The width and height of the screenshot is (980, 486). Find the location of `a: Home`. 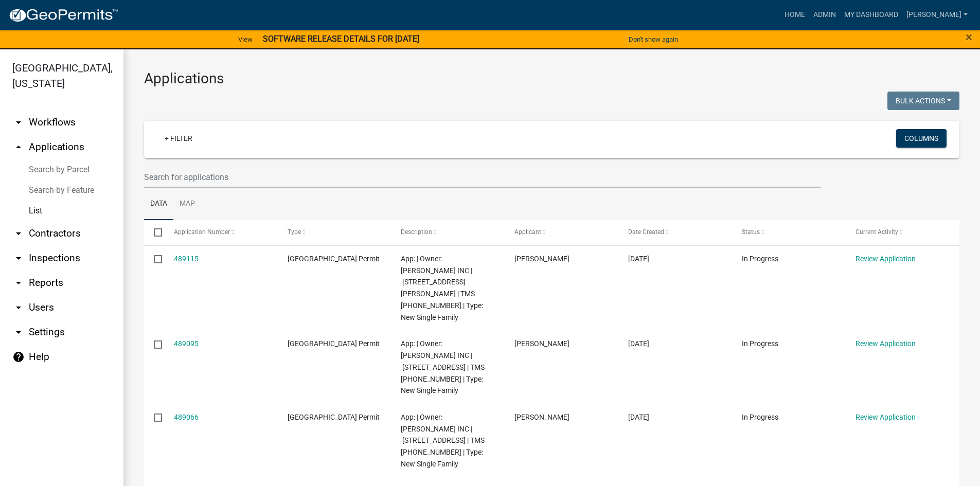

a: Home is located at coordinates (795, 15).